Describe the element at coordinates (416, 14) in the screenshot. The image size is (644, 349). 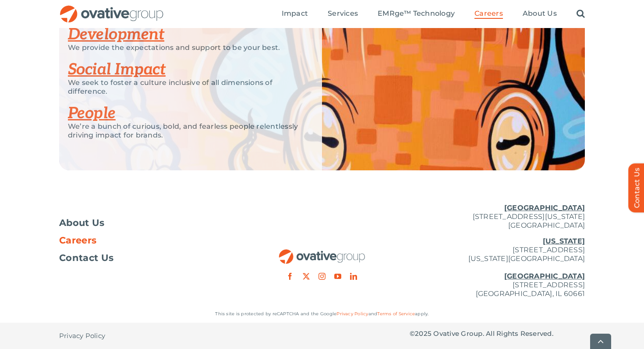
I see `span: EMRge™ Technology` at that location.